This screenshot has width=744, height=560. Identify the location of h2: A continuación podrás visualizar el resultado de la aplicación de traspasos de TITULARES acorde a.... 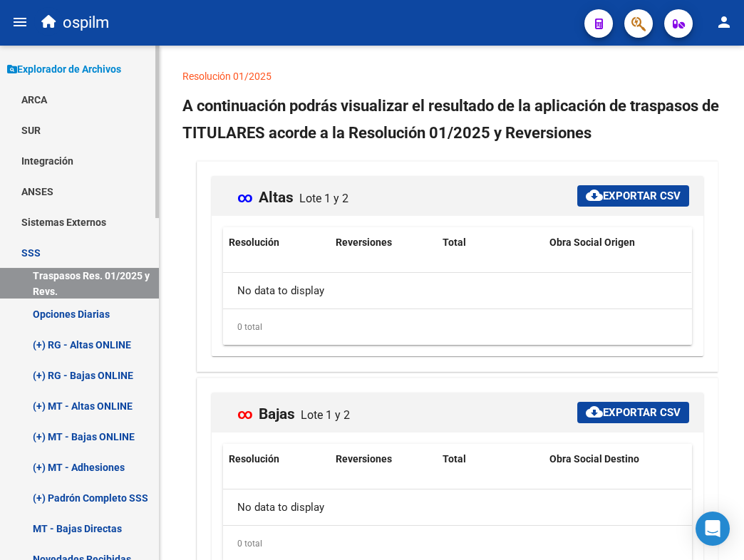
(452, 120).